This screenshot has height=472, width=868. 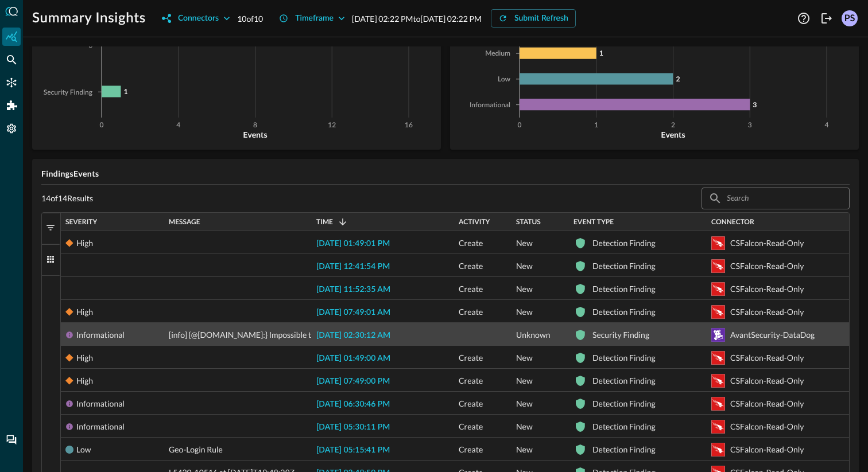 What do you see at coordinates (69, 93) in the screenshot?
I see `tspan: Security Finding` at bounding box center [69, 93].